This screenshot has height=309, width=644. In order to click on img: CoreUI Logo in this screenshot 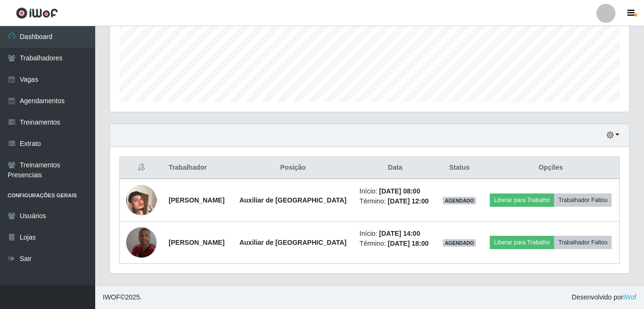, I will do `click(37, 13)`.